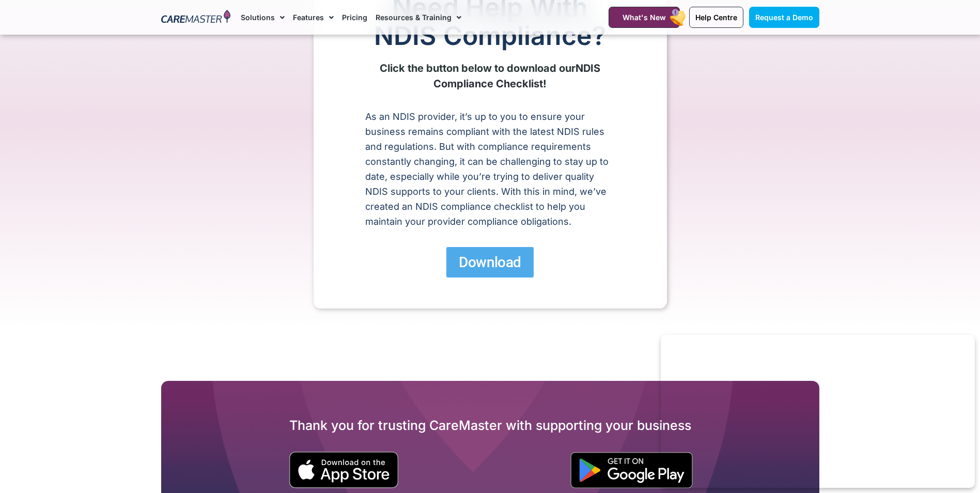 The height and width of the screenshot is (493, 980). Describe the element at coordinates (645, 17) in the screenshot. I see `a: What's New` at that location.